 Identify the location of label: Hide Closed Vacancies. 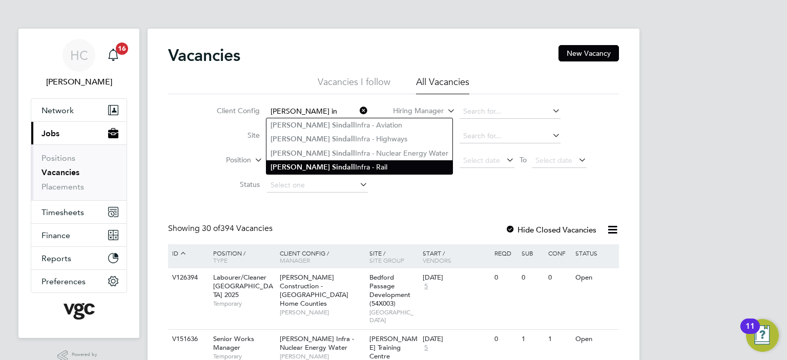
(550, 229).